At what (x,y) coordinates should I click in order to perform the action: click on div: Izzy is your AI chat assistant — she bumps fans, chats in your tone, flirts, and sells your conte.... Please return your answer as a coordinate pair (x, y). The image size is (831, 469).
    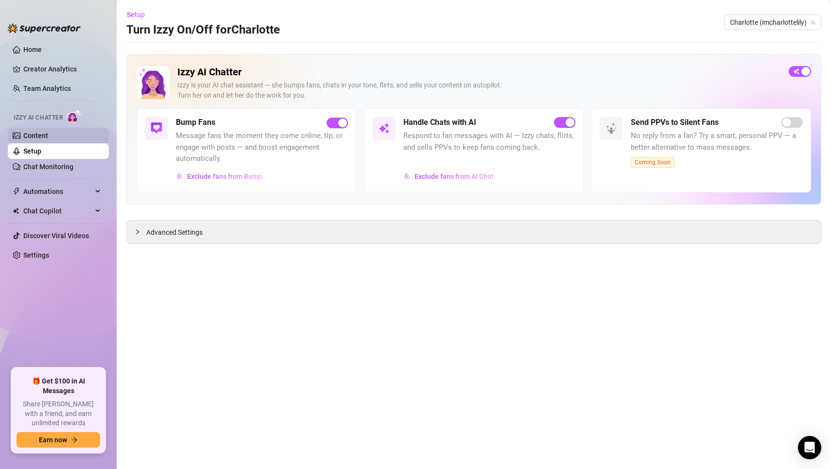
    Looking at the image, I should click on (479, 90).